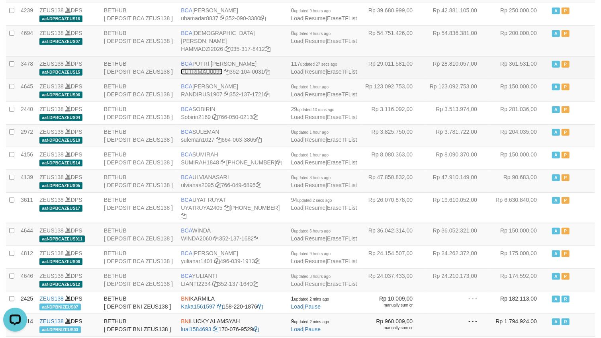 The image size is (601, 338). Describe the element at coordinates (201, 94) in the screenshot. I see `a: RANDIRUS1907` at that location.